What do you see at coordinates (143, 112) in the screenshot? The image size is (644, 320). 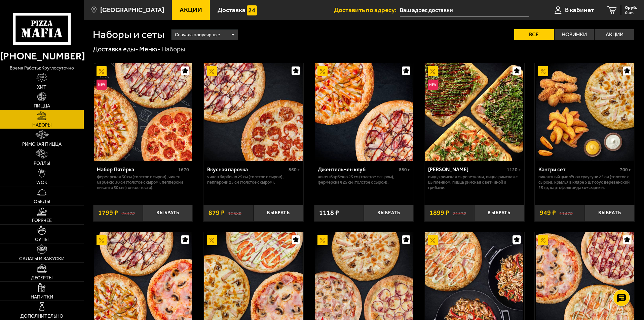 I see `img: Набор Пятёрка` at bounding box center [143, 112].